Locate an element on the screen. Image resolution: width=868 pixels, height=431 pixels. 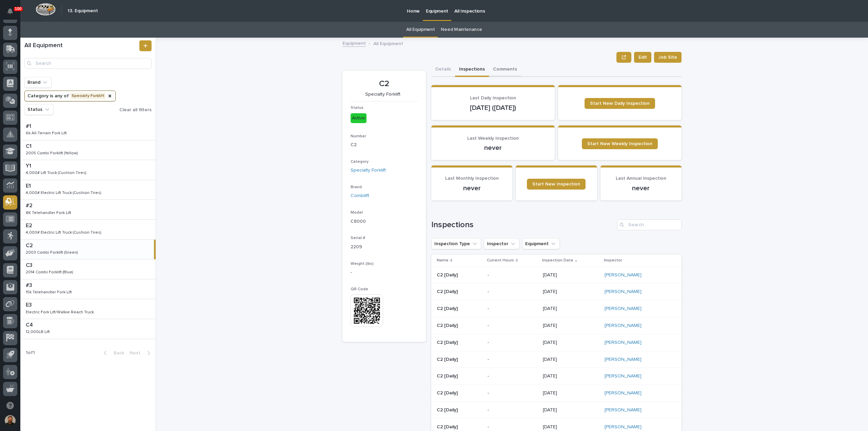
button: Inspections is located at coordinates (472, 69).